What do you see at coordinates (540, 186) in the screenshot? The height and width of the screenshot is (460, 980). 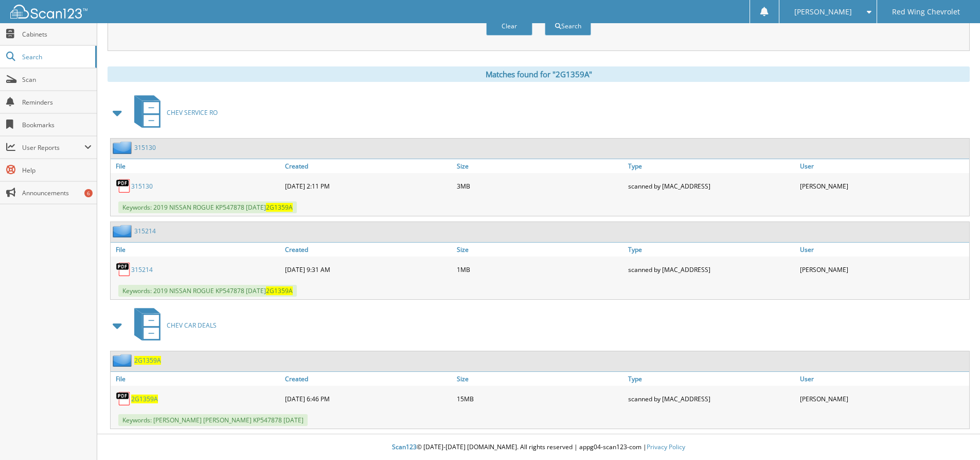 I see `div: 3MB` at bounding box center [540, 186].